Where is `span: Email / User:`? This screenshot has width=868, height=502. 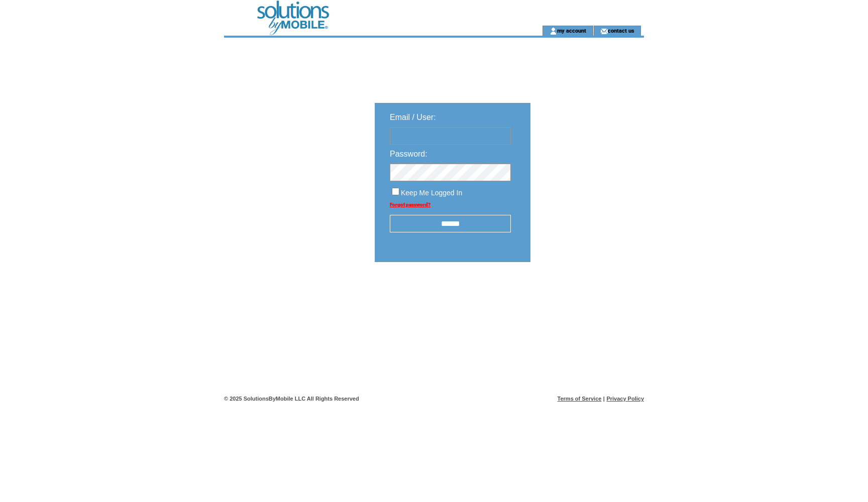
span: Email / User: is located at coordinates (413, 117).